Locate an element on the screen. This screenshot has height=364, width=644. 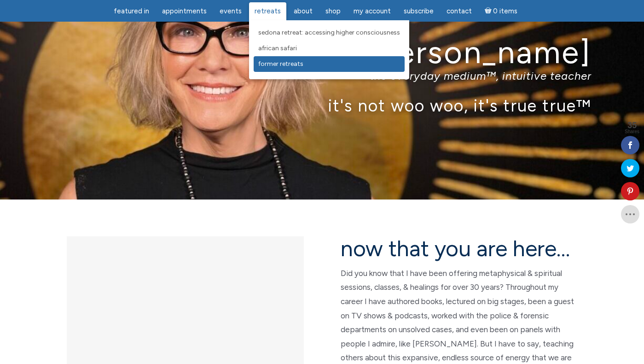
span: Subscribe is located at coordinates (418, 11).